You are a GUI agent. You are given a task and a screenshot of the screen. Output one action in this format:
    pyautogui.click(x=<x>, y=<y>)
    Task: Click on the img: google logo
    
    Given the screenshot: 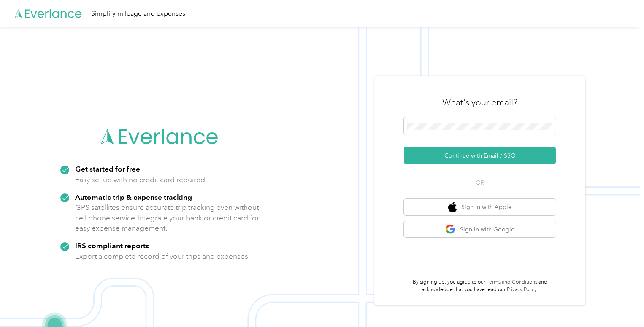 What is the action you would take?
    pyautogui.click(x=450, y=229)
    